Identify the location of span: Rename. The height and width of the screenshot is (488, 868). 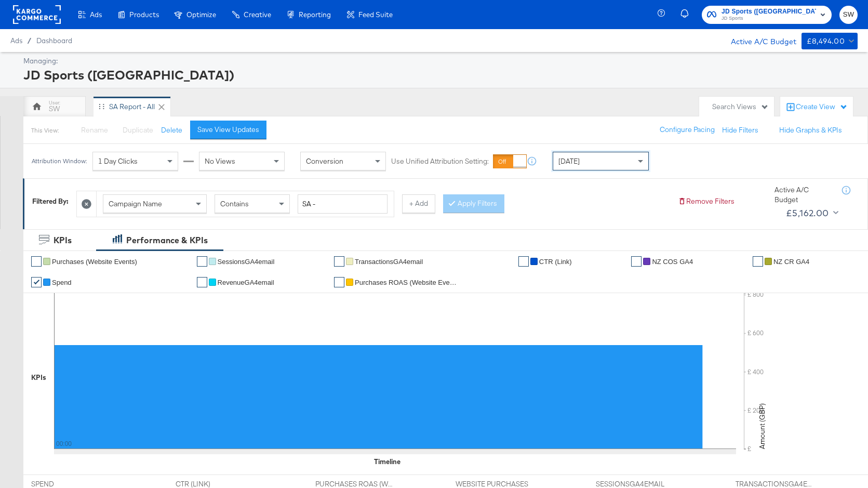
(95, 130).